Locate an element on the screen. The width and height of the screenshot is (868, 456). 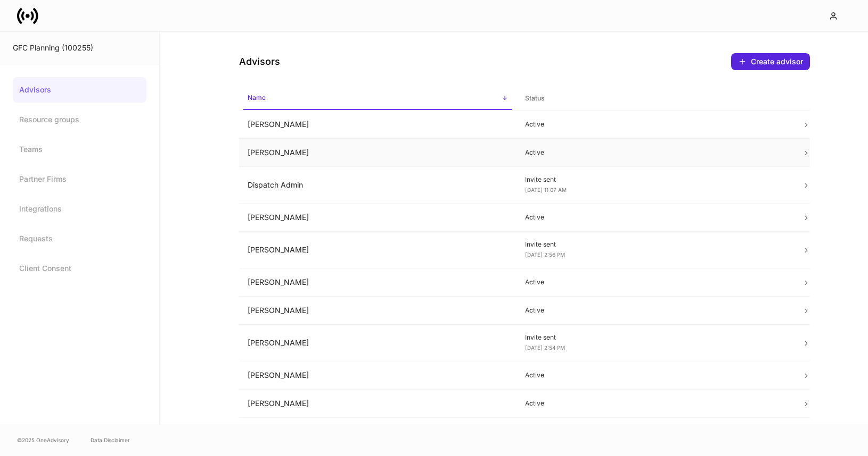
td: Dispatch Admin is located at coordinates (378, 185).